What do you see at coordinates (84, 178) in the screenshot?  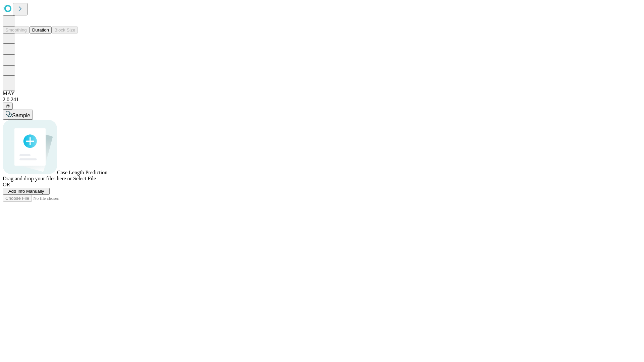 I see `span: Select File` at bounding box center [84, 178].